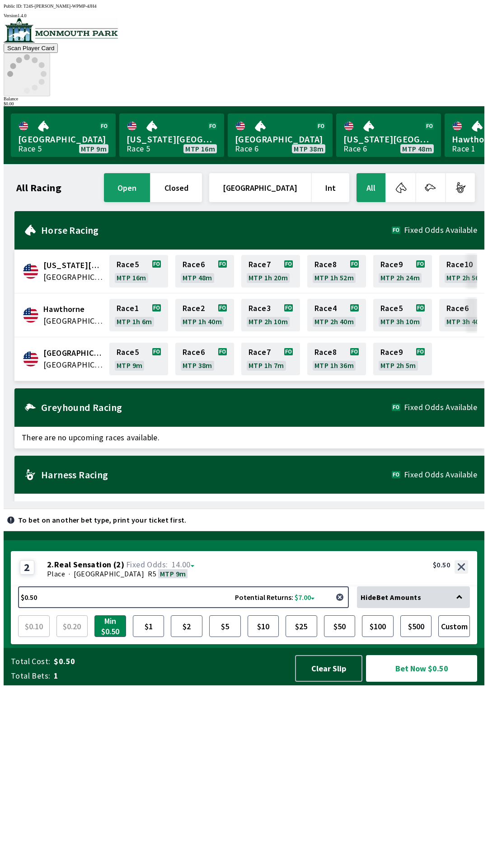  Describe the element at coordinates (264, 626) in the screenshot. I see `button: $10` at that location.